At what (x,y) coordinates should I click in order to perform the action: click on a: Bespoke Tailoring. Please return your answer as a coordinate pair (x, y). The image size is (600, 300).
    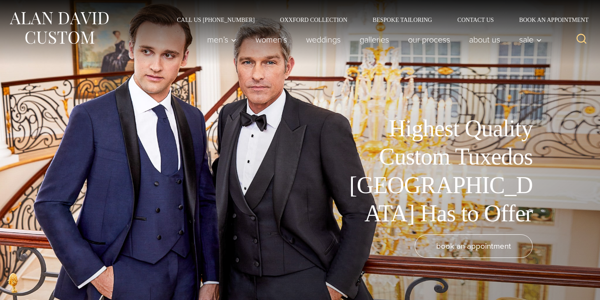
    Looking at the image, I should click on (402, 20).